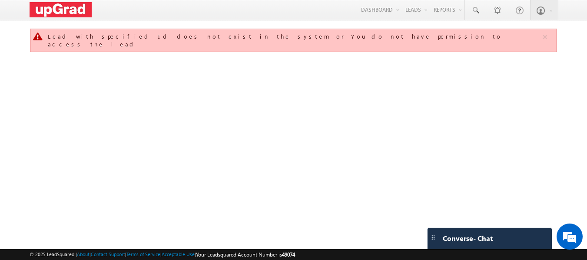 Image resolution: width=587 pixels, height=260 pixels. What do you see at coordinates (61, 10) in the screenshot?
I see `img: Custom Logo` at bounding box center [61, 10].